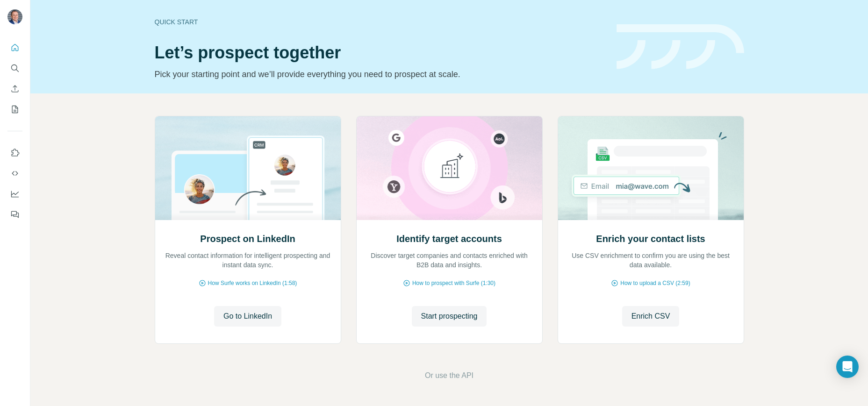 The width and height of the screenshot is (868, 406). I want to click on button: Search, so click(15, 68).